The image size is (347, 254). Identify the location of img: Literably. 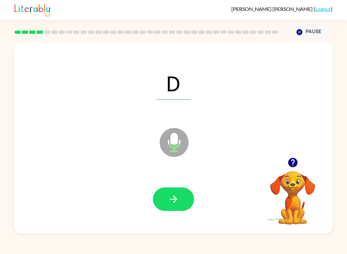
(32, 10).